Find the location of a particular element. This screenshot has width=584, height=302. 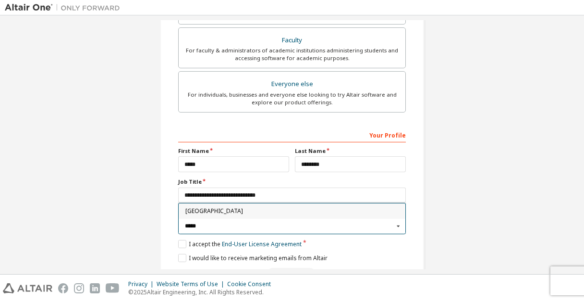

div: For faculty & administrators of academic institutions administering students and accessing softwa... is located at coordinates (292, 54).